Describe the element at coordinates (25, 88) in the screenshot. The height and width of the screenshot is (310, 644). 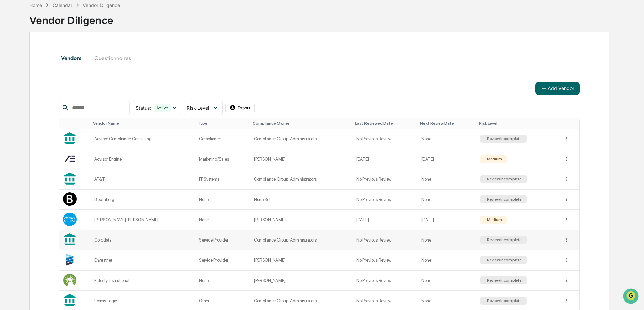
I see `a: 🖐️Preclearance` at that location.